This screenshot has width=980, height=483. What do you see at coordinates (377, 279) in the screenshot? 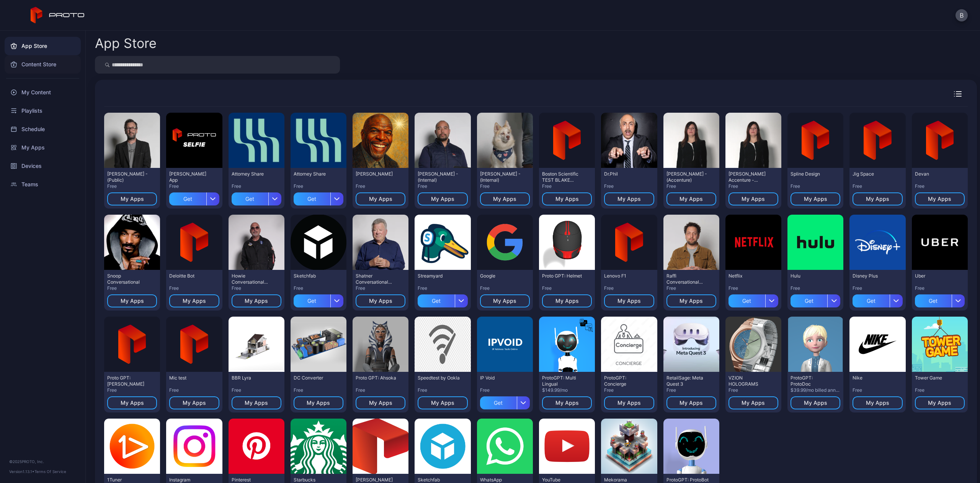
I see `div: Shatner Conversational Persona - (Proto Internal)` at bounding box center [377, 279].